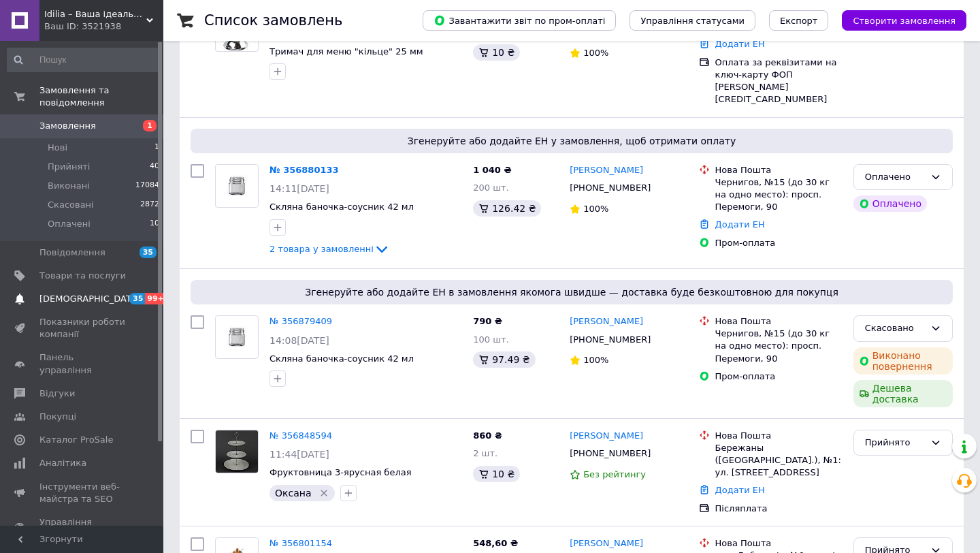 Image resolution: width=980 pixels, height=553 pixels. Describe the element at coordinates (904, 21) in the screenshot. I see `span: Створити замовлення` at that location.